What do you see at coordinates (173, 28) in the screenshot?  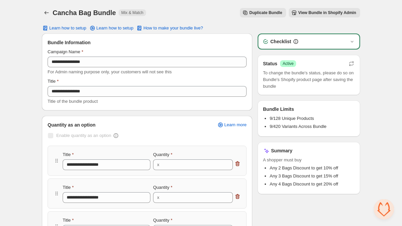 I see `span: How to make your bundle live?` at bounding box center [173, 28].